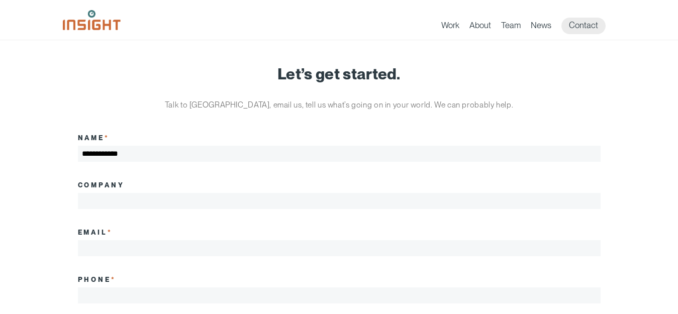 This screenshot has width=678, height=314. I want to click on a: Work, so click(451, 27).